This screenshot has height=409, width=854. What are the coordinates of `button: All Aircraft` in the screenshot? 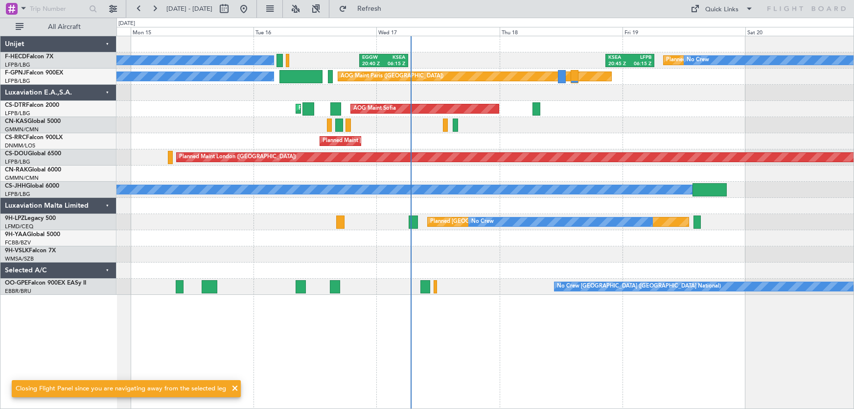 It's located at (58, 27).